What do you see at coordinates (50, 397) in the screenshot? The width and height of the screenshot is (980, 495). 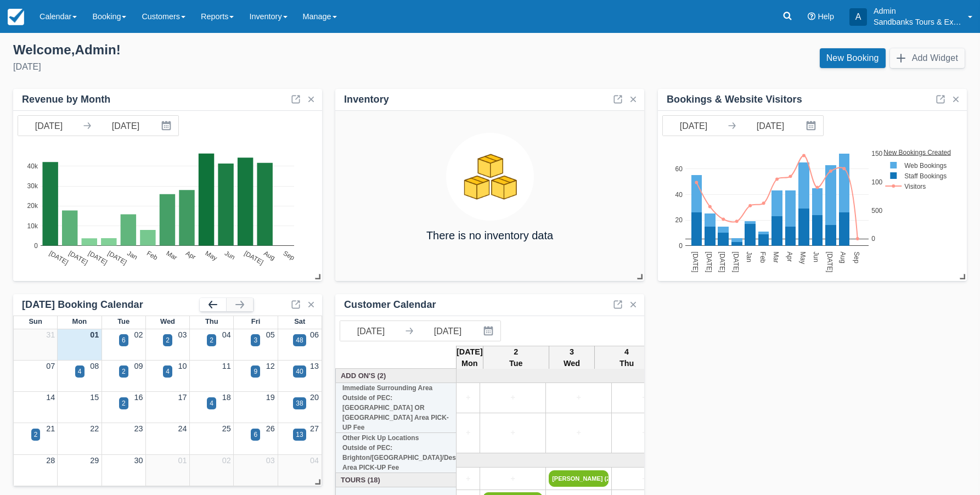 I see `a: 14` at bounding box center [50, 397].